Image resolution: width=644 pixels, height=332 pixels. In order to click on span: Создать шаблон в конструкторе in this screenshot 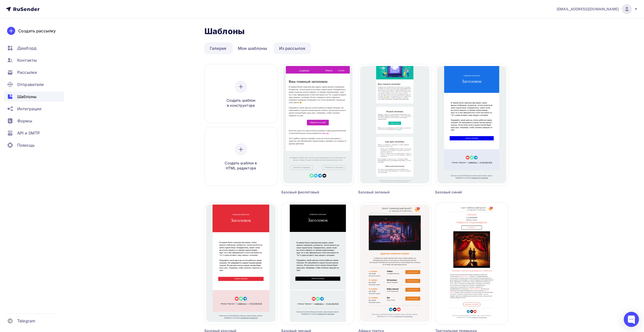, I will do `click(241, 103)`.